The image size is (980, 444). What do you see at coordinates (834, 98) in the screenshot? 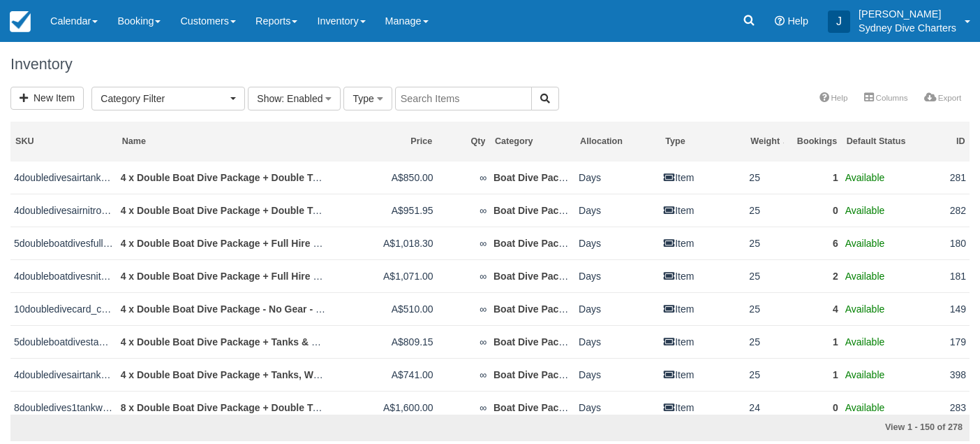
I see `a: Help` at bounding box center [834, 98].